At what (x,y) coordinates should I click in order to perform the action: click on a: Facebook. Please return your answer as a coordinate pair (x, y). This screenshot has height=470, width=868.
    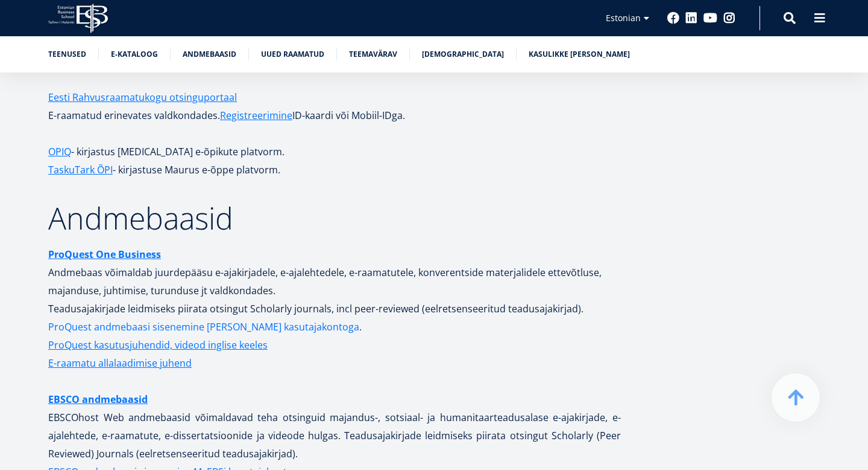
    Looking at the image, I should click on (674, 18).